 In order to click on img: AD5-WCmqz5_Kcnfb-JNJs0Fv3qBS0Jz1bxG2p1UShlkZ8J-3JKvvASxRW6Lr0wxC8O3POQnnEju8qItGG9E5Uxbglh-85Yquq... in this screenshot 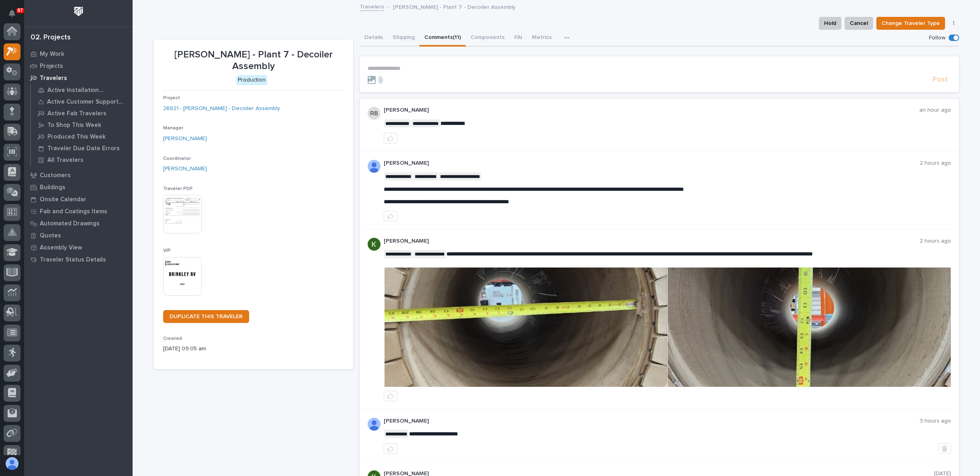, I will do `click(374, 166)`.